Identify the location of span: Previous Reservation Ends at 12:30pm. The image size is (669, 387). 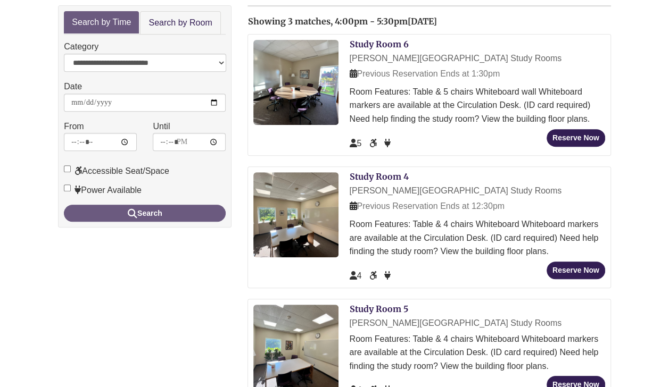
(426, 206).